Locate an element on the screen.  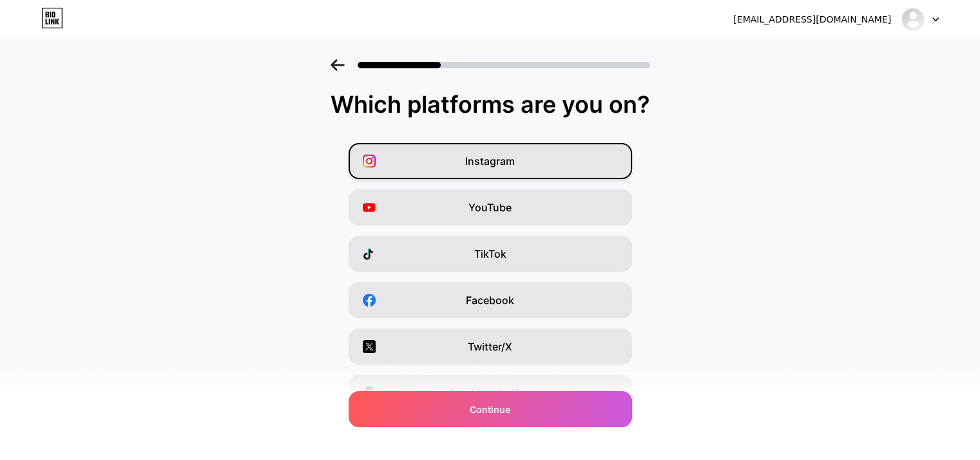
img: smartskilllibrary is located at coordinates (913, 20).